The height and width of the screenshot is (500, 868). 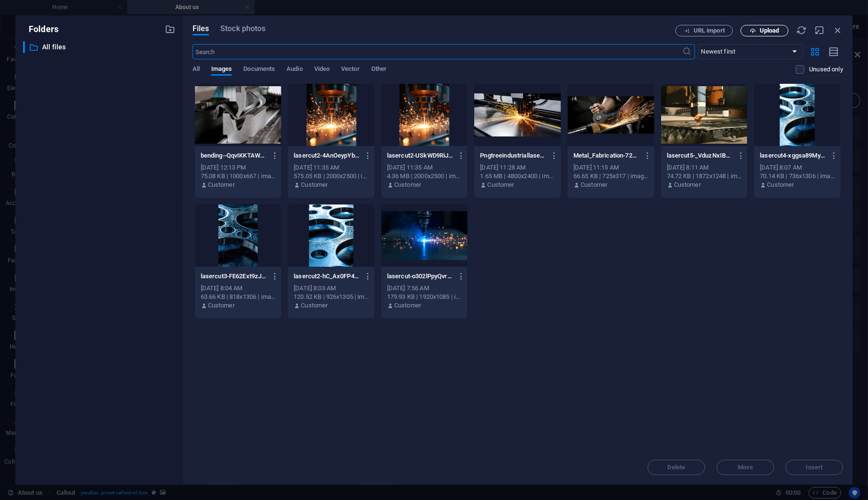 I want to click on span: Stock photos, so click(x=243, y=29).